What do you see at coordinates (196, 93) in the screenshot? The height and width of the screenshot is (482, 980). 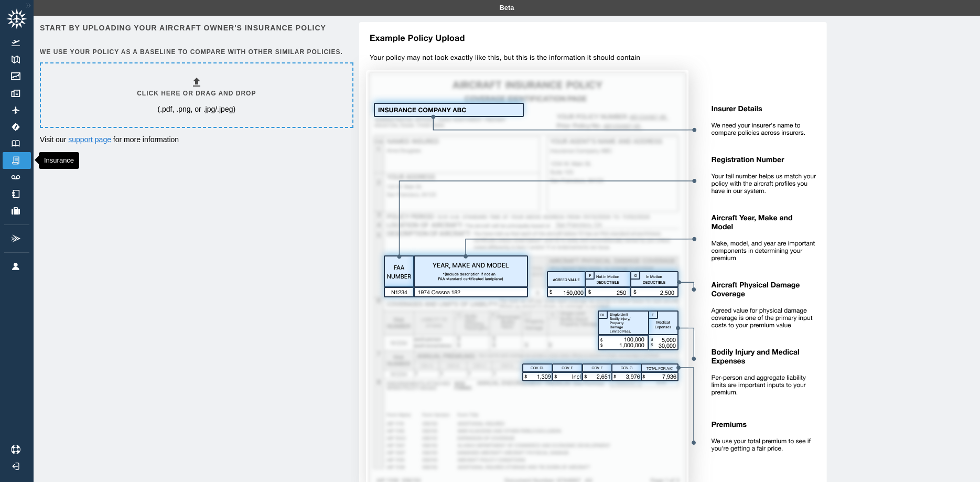 I see `h6: Click here or drag and drop` at bounding box center [196, 93].